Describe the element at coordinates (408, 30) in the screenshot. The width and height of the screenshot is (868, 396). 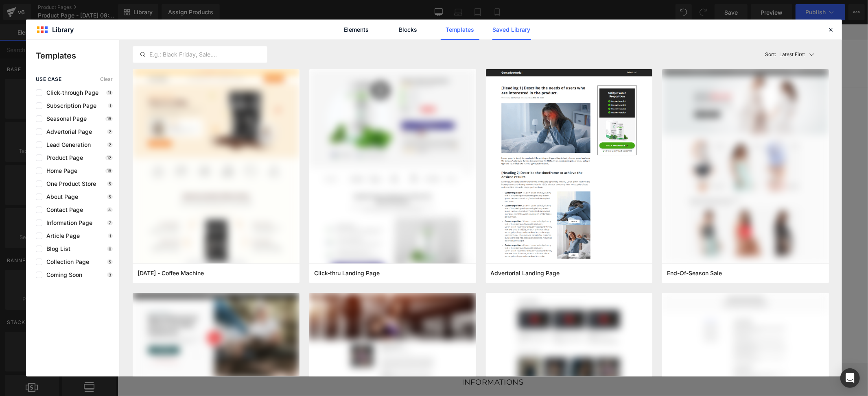
I see `a: Blocks` at that location.